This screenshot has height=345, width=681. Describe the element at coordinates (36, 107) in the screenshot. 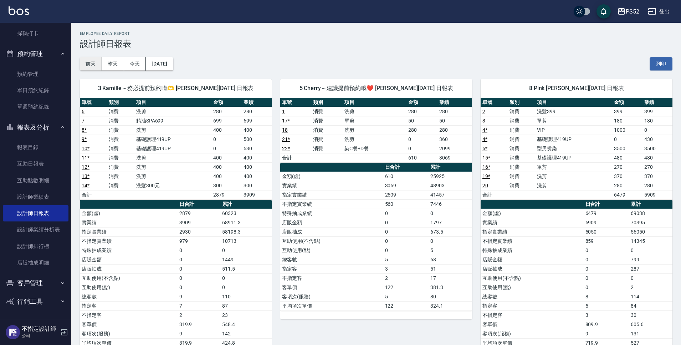

I see `a: 單週預約紀錄` at that location.